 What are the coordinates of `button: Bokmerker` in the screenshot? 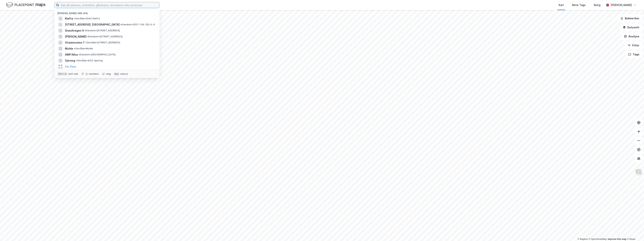 It's located at (630, 19).